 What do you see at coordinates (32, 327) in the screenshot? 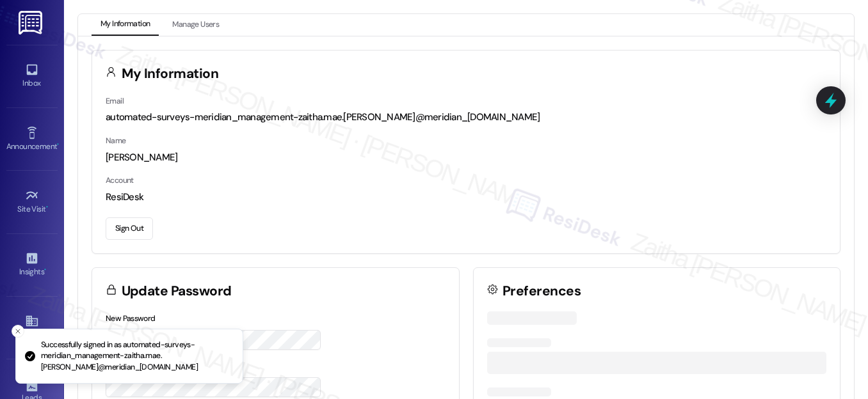
I see `a: Buildings` at bounding box center [32, 327].